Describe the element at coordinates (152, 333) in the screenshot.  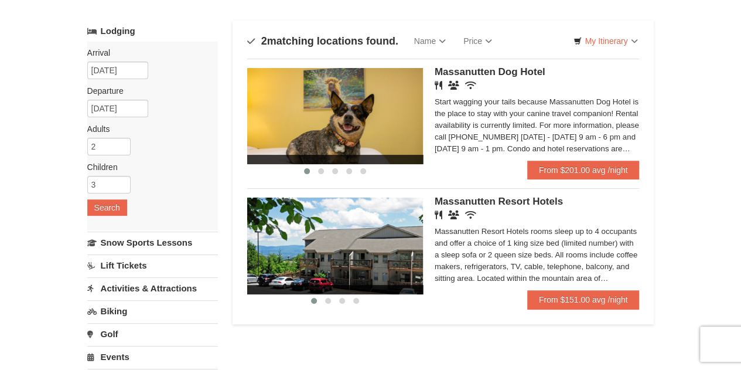
I see `a: Golf` at that location.